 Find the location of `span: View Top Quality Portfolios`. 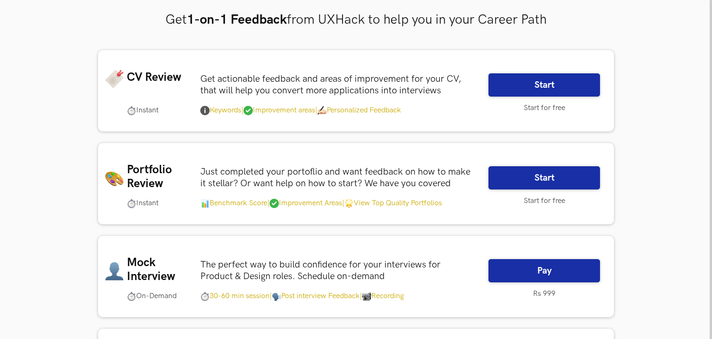

span: View Top Quality Portfolios is located at coordinates (393, 204).